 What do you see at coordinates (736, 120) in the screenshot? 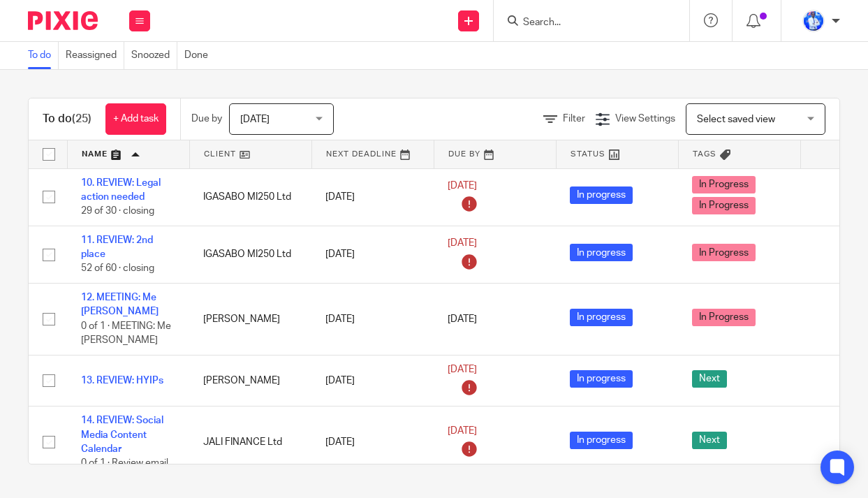
I see `span: Select saved view` at bounding box center [736, 120].